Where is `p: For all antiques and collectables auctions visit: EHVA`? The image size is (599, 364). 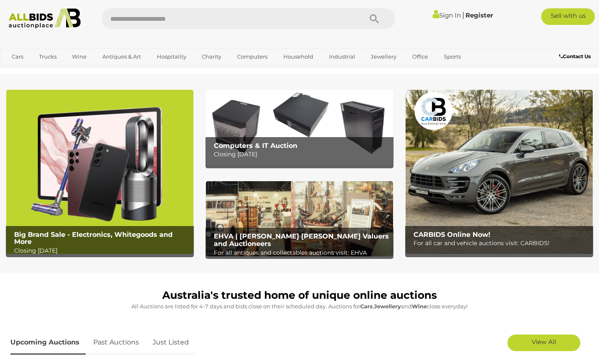
p: For all antiques and collectables auctions visit: EHVA is located at coordinates (301, 253).